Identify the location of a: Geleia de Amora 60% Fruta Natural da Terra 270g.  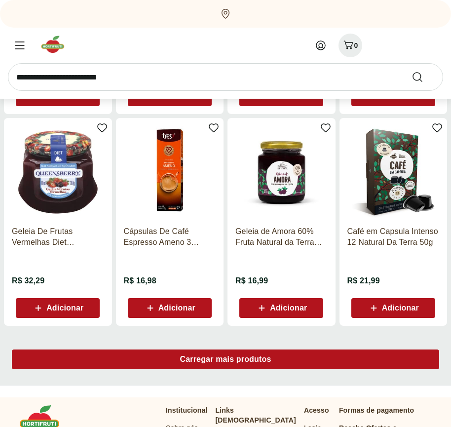
(281, 237).